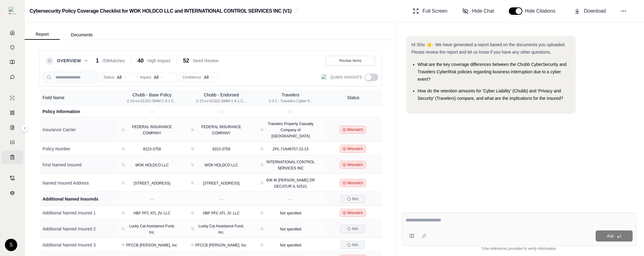 The height and width of the screenshot is (256, 644). What do you see at coordinates (483, 11) in the screenshot?
I see `span: Hide Chat` at bounding box center [483, 11].